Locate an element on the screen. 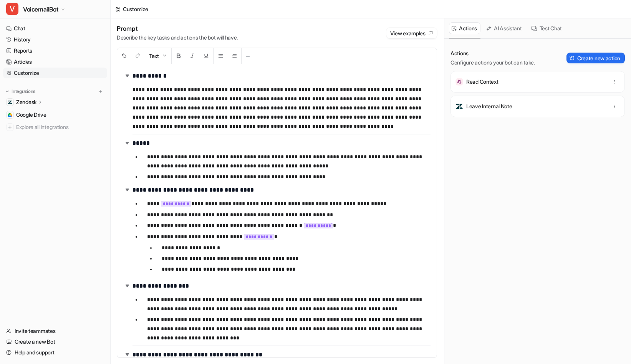  span: Explore all integrations is located at coordinates (60, 127).